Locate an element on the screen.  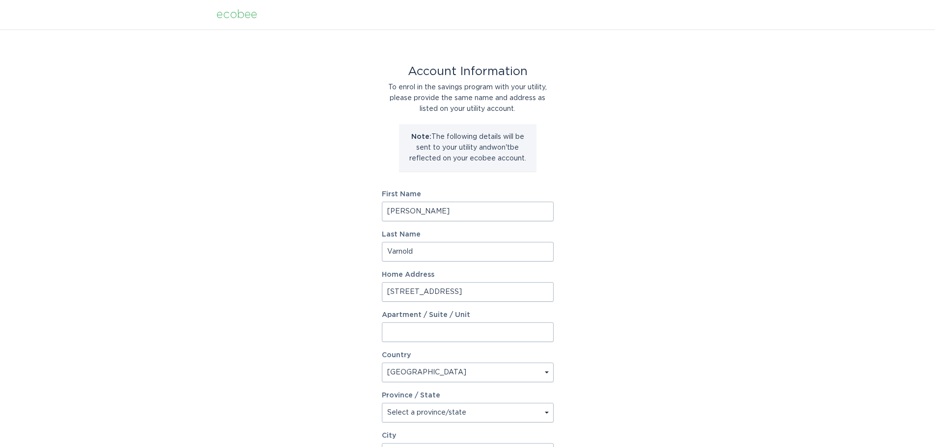
label: City is located at coordinates (468, 436).